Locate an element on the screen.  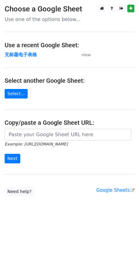
a: 无标题电子表格 is located at coordinates (21, 55).